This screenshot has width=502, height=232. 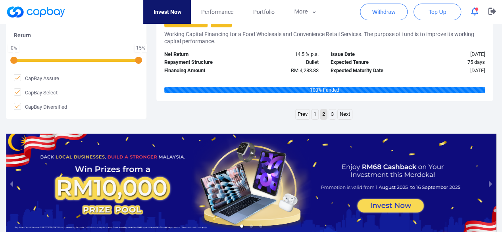 What do you see at coordinates (283, 54) in the screenshot?
I see `div: 14.5 % p.a.` at bounding box center [283, 54].